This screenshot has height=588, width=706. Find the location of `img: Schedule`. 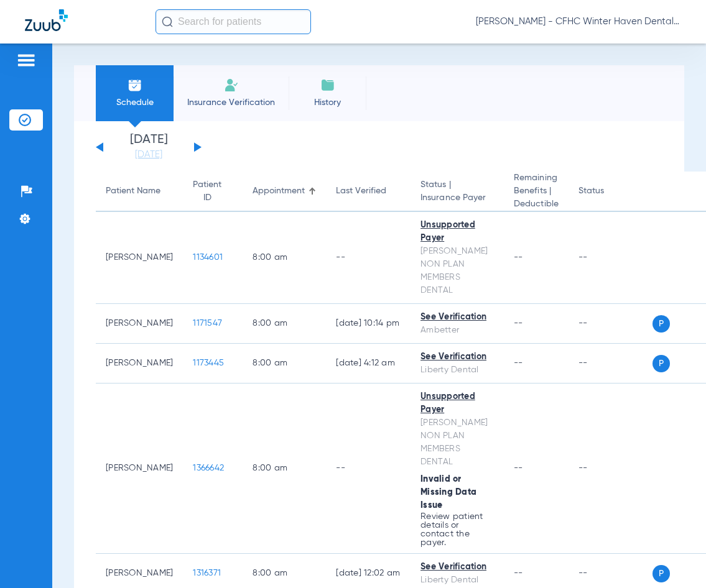

img: Schedule is located at coordinates (135, 85).